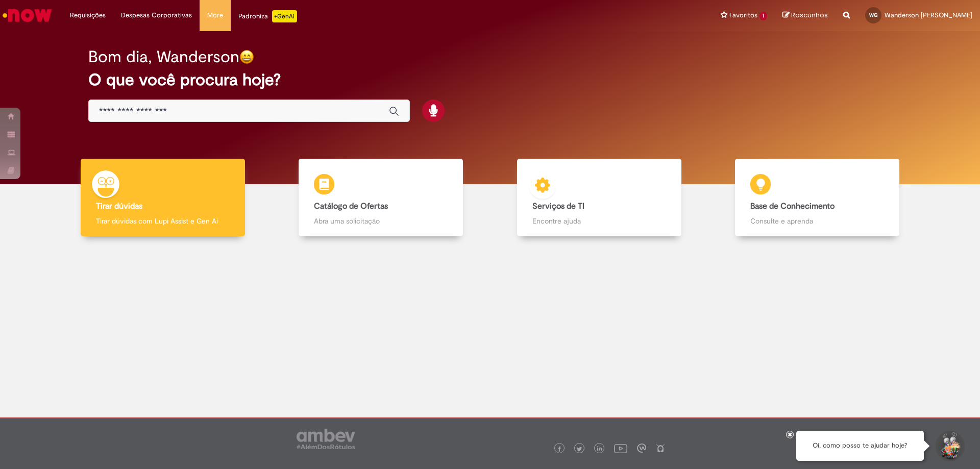 The image size is (980, 469). Describe the element at coordinates (119, 206) in the screenshot. I see `b: Tirar dúvidas` at that location.